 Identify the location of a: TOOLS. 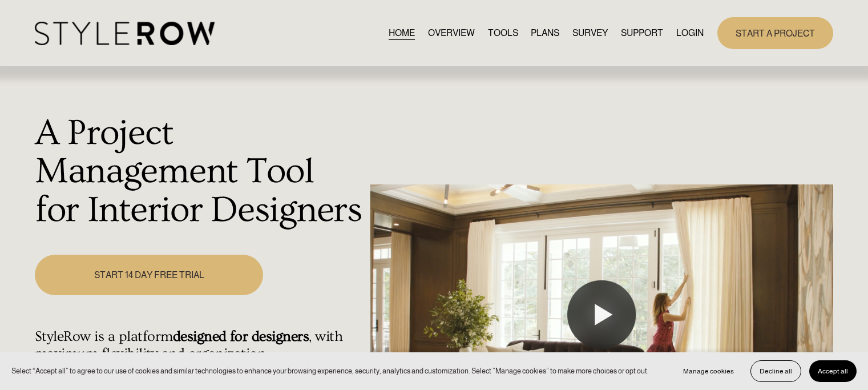
(503, 33).